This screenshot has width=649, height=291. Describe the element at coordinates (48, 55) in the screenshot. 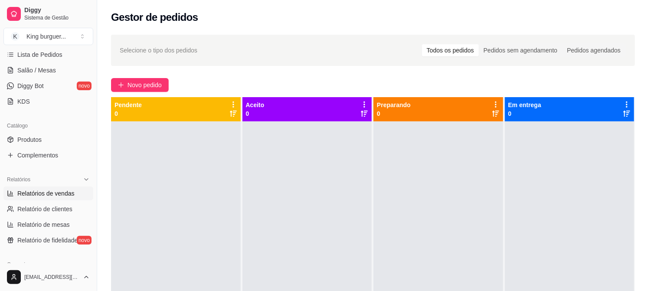

I see `a: Lista de Pedidos` at that location.